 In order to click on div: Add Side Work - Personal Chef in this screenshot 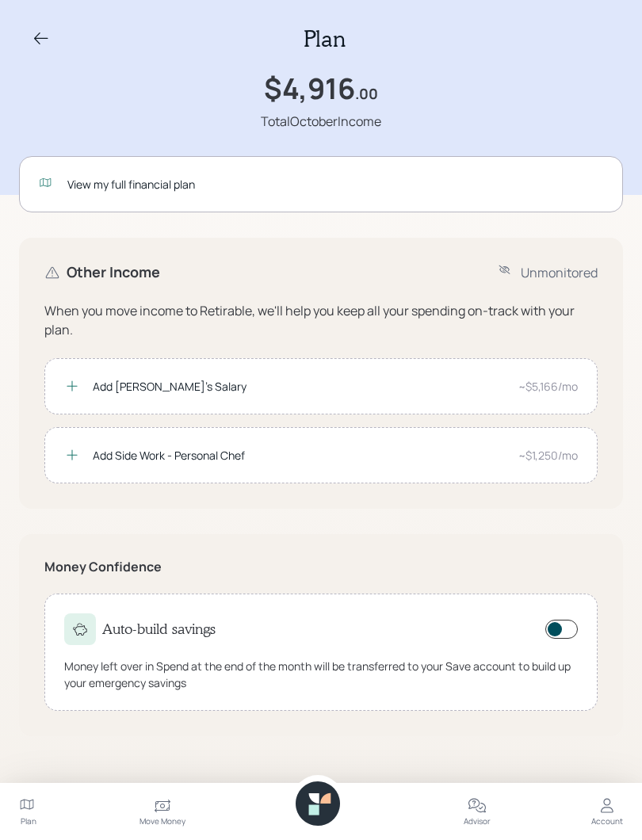, I will do `click(299, 455)`.